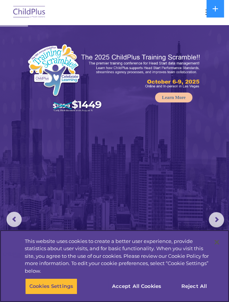 This screenshot has height=302, width=229. What do you see at coordinates (194, 287) in the screenshot?
I see `button: Reject All` at bounding box center [194, 287].